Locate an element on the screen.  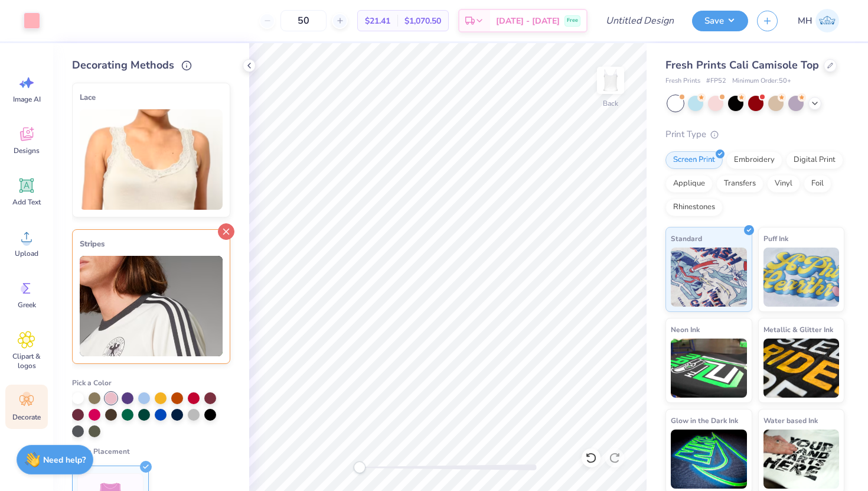
span: Minimum Order: 50 + is located at coordinates (761, 81).